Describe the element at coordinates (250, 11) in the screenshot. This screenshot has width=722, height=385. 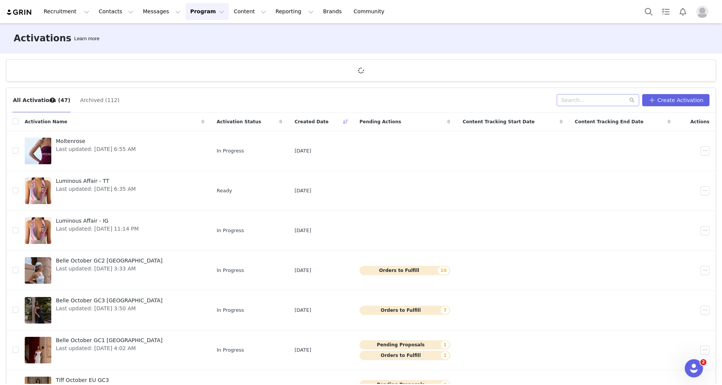
I see `button: Content` at that location.